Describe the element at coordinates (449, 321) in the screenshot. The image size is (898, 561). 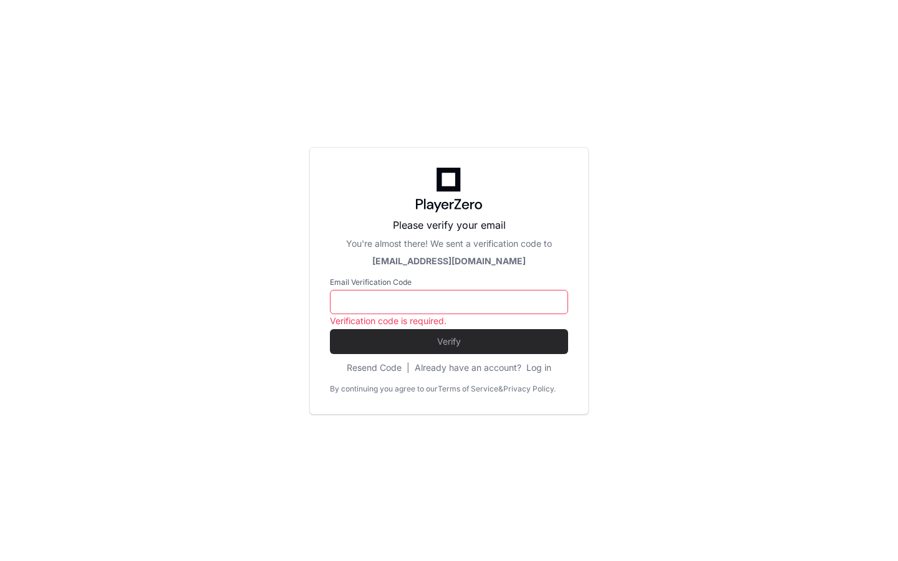
I see `mat-error: Verification code is required.` at that location.